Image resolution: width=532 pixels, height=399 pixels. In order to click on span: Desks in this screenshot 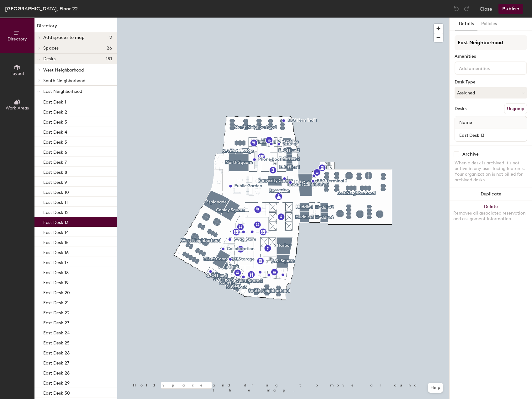, I will do `click(49, 59)`.